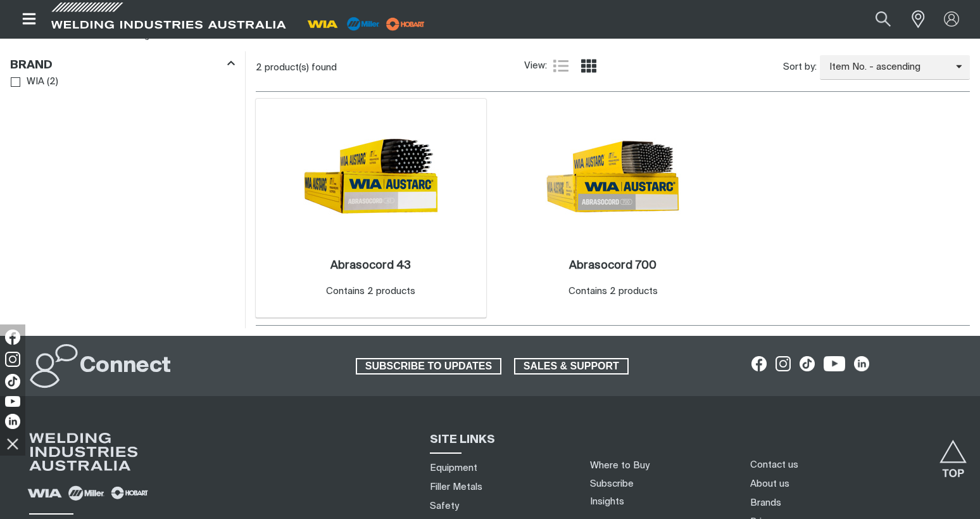  Describe the element at coordinates (13, 401) in the screenshot. I see `img: YouTube` at that location.